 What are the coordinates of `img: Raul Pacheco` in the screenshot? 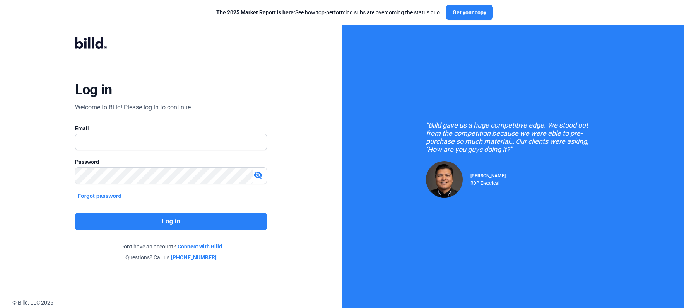 It's located at (444, 179).